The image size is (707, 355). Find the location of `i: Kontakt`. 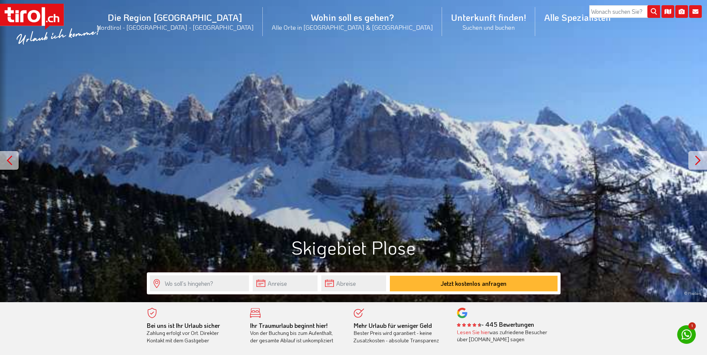

i: Kontakt is located at coordinates (695, 12).